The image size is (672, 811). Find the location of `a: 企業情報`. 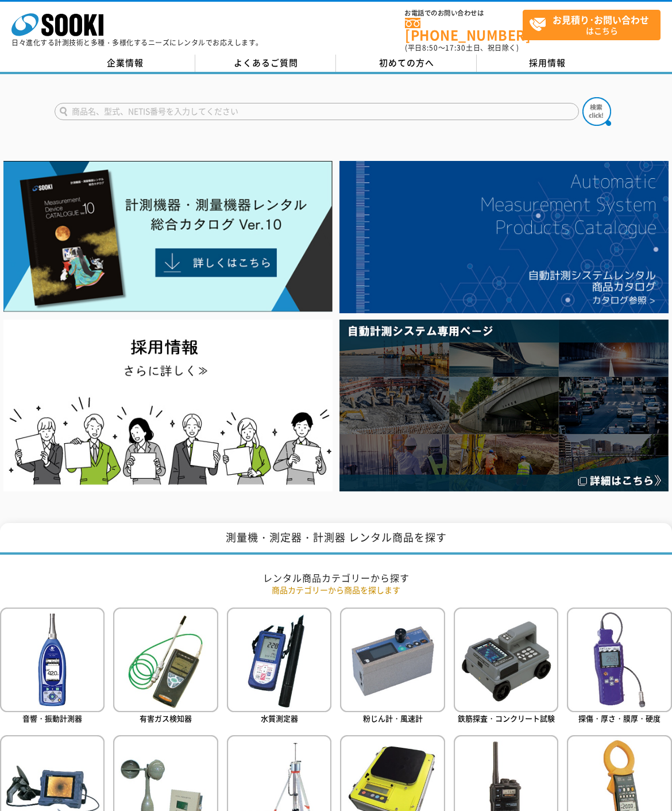

a: 企業情報 is located at coordinates (125, 63).